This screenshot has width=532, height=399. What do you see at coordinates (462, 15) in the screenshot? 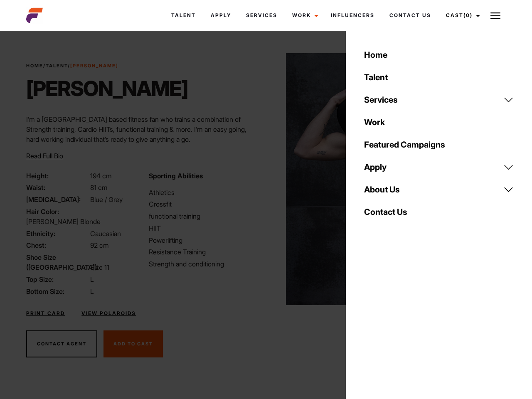
I see `a: Cast(0)` at bounding box center [462, 15].